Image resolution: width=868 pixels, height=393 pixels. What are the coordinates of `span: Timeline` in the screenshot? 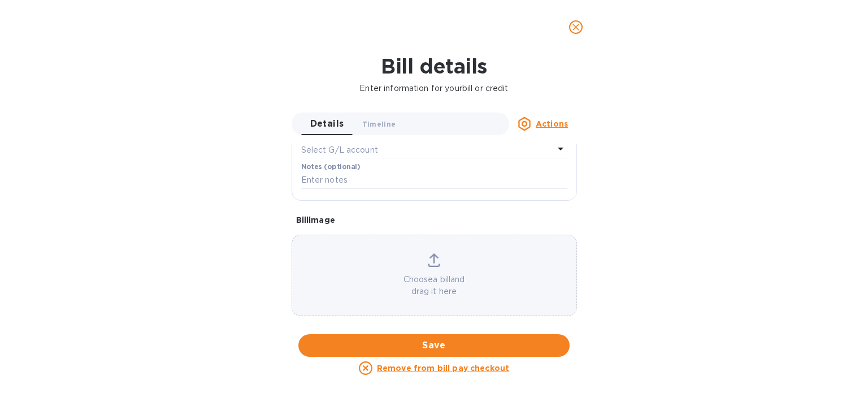 It's located at (379, 124).